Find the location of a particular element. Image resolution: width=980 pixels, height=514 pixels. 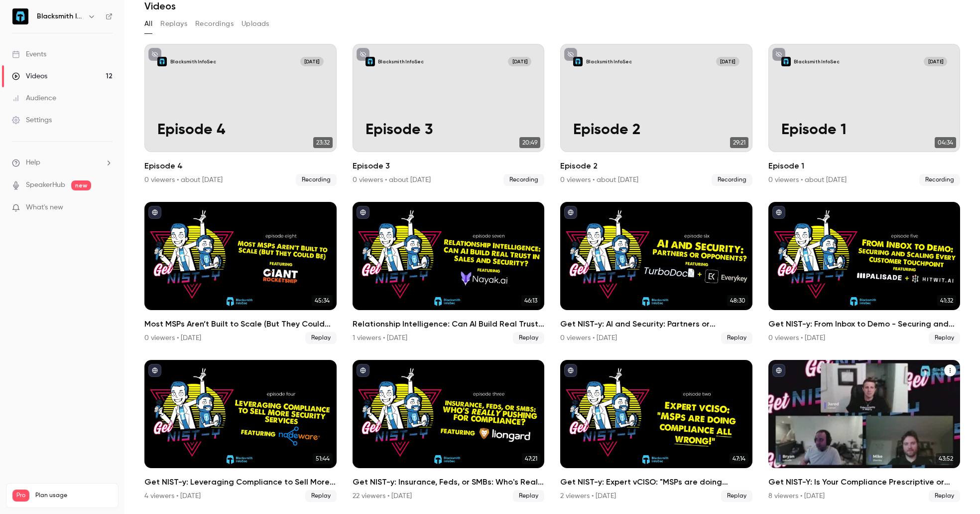

span: 29:21 is located at coordinates (738, 142).